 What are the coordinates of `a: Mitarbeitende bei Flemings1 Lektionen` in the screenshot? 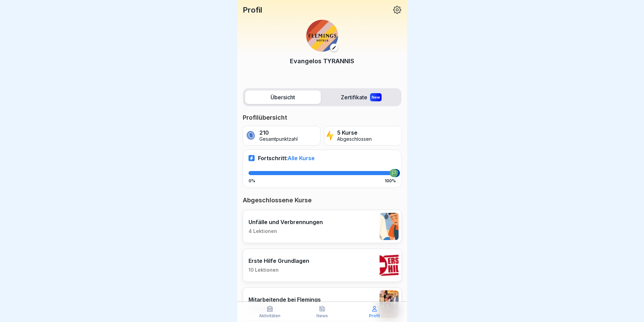 It's located at (322, 304).